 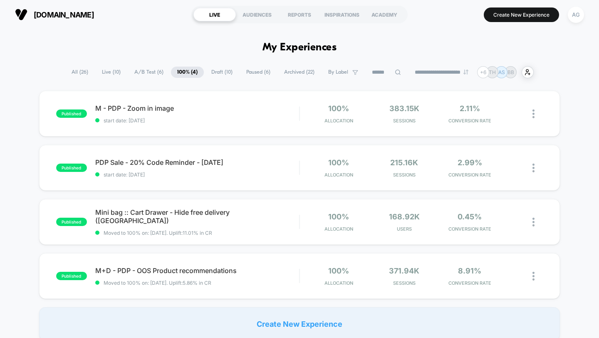 What do you see at coordinates (338, 72) in the screenshot?
I see `span: By Label` at bounding box center [338, 72].